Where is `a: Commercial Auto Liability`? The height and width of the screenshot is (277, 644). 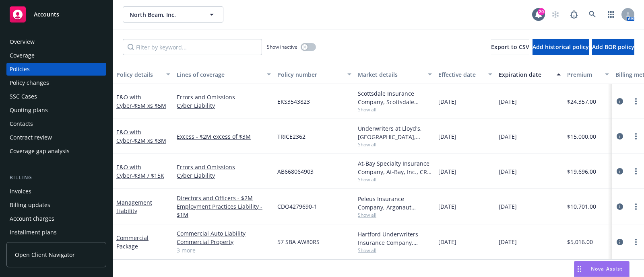
a: Commercial Auto Liability is located at coordinates (224, 233).